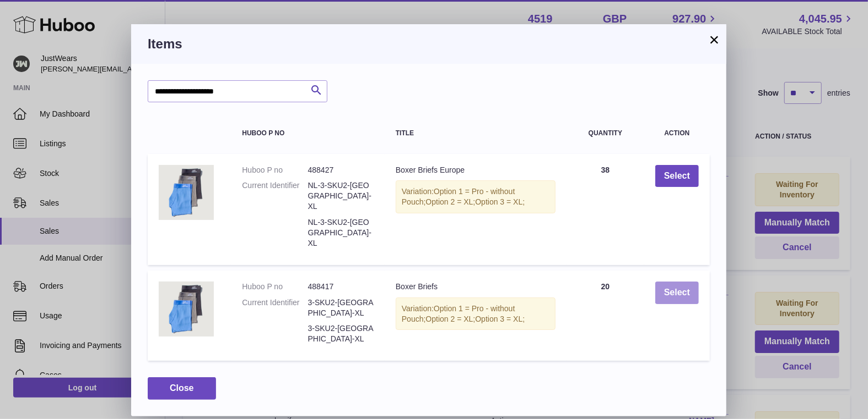 Image resolution: width=868 pixels, height=419 pixels. I want to click on td: 20, so click(605, 316).